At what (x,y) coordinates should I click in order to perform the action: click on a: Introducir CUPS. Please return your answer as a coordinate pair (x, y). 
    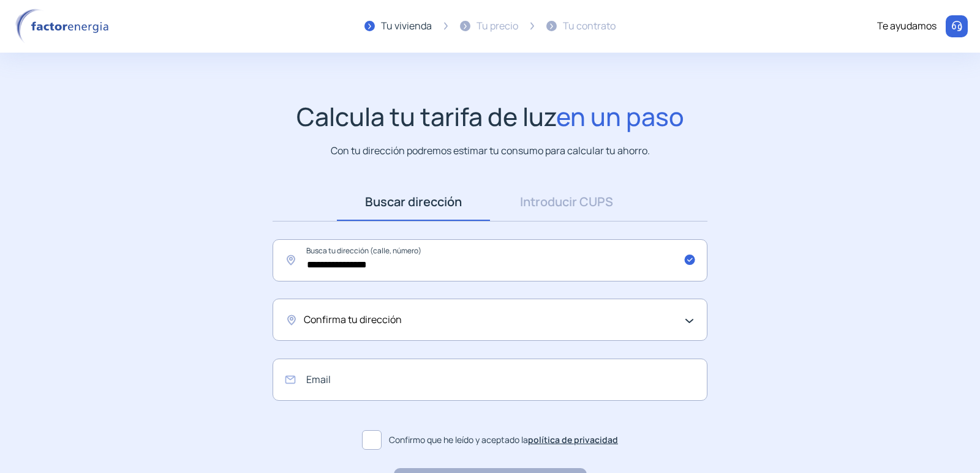
    Looking at the image, I should click on (567, 202).